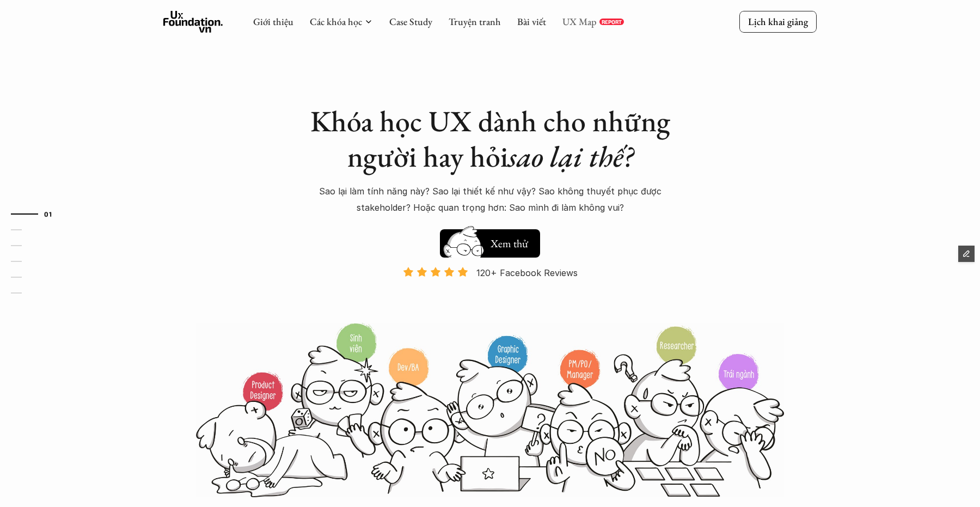 The image size is (980, 507). I want to click on a: Các khóa học, so click(336, 22).